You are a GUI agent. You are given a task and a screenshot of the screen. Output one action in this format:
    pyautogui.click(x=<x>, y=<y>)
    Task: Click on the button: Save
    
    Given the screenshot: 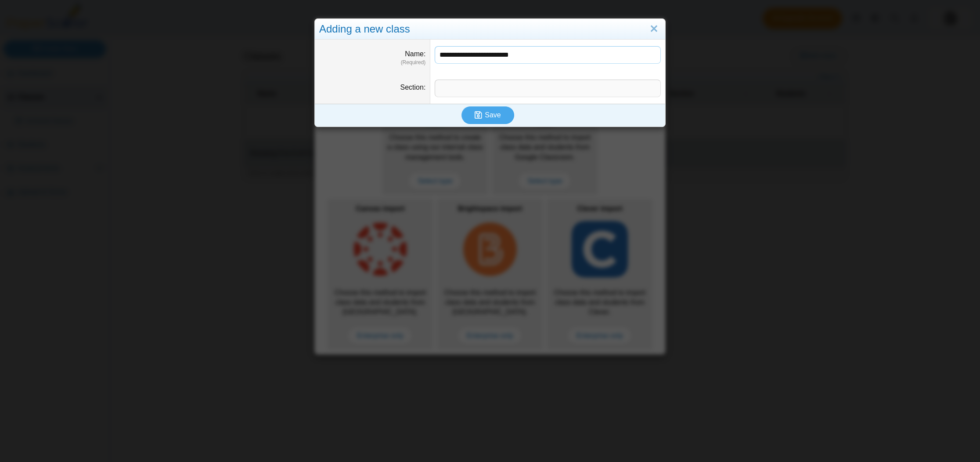 What is the action you would take?
    pyautogui.click(x=488, y=115)
    